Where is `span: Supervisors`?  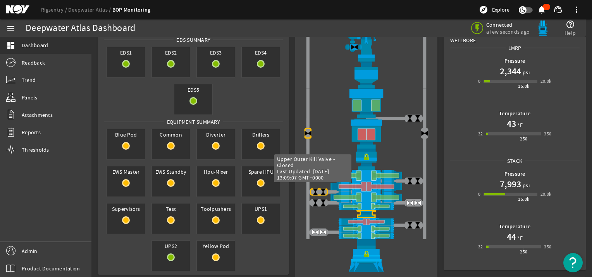 span: Supervisors is located at coordinates (126, 209).